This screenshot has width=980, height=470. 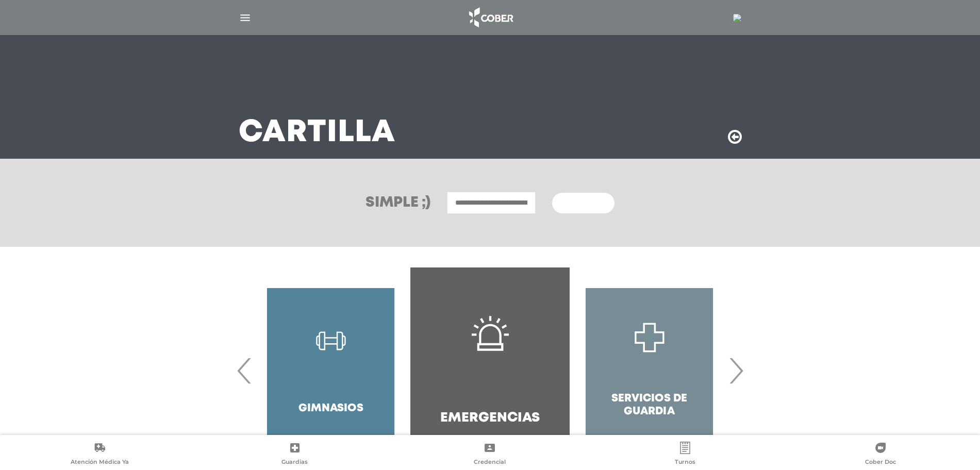 I want to click on span: Atención Médica Ya, so click(x=99, y=463).